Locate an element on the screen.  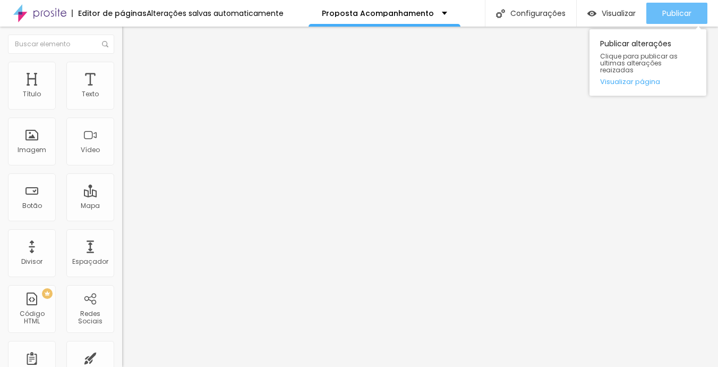
div: Publicar alterações is located at coordinates (648, 62).